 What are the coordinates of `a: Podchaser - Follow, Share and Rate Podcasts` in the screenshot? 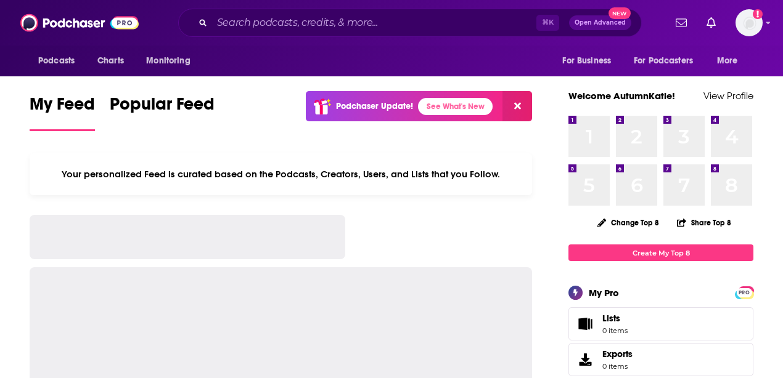 It's located at (80, 23).